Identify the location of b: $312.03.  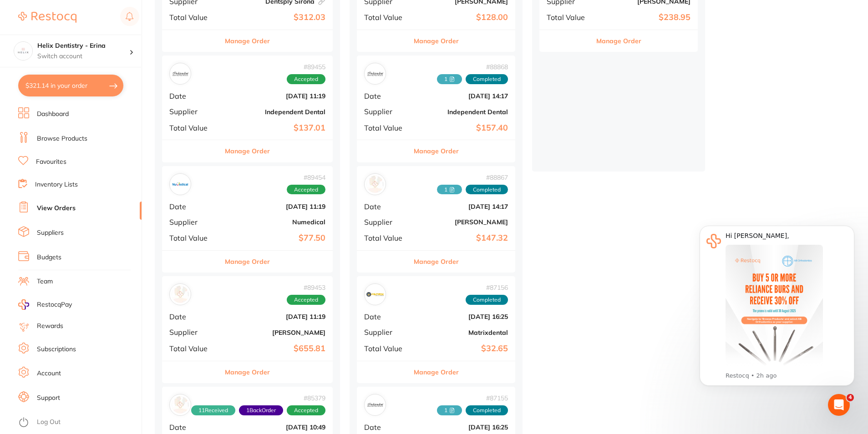
(276, 18).